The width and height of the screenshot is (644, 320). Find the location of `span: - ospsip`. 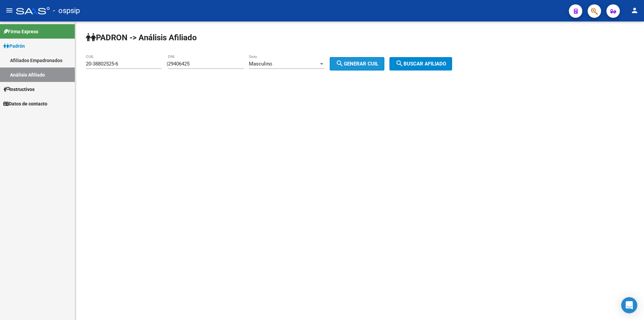

span: - ospsip is located at coordinates (67, 11).